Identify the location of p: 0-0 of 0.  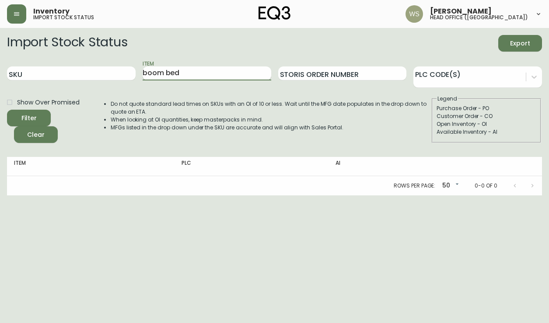
(486, 186).